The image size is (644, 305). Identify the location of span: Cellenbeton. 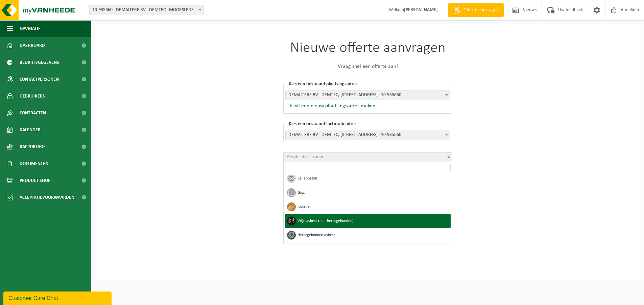
(372, 179).